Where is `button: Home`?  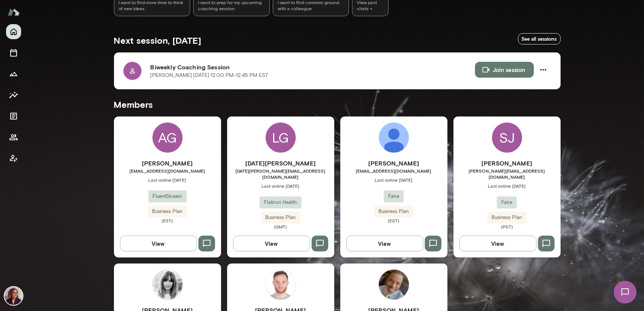
button: Home is located at coordinates (14, 31).